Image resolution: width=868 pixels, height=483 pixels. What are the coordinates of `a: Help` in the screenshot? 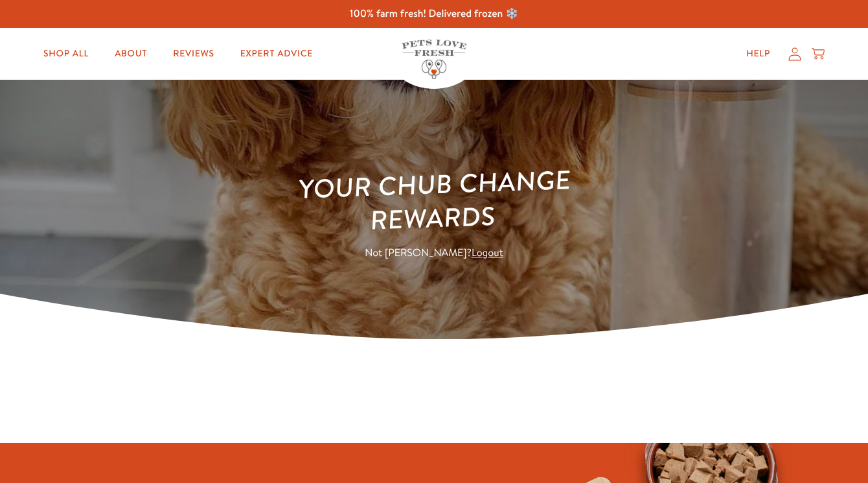 It's located at (758, 54).